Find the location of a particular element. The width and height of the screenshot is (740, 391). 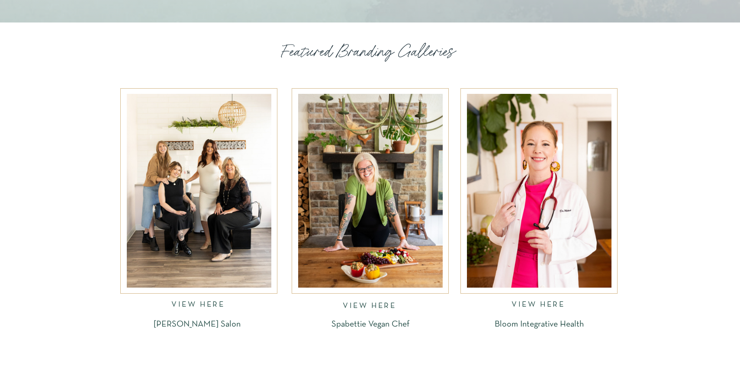

p: Spabettie Vegan Chef is located at coordinates (370, 328).